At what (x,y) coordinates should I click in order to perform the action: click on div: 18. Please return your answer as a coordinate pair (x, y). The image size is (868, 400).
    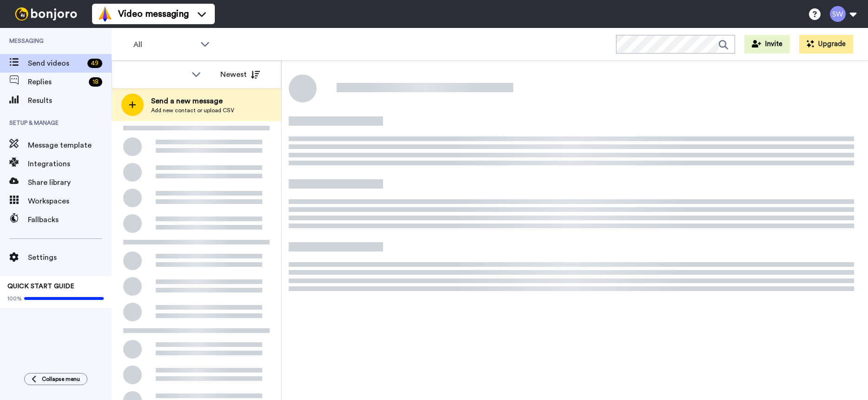
    Looking at the image, I should click on (95, 82).